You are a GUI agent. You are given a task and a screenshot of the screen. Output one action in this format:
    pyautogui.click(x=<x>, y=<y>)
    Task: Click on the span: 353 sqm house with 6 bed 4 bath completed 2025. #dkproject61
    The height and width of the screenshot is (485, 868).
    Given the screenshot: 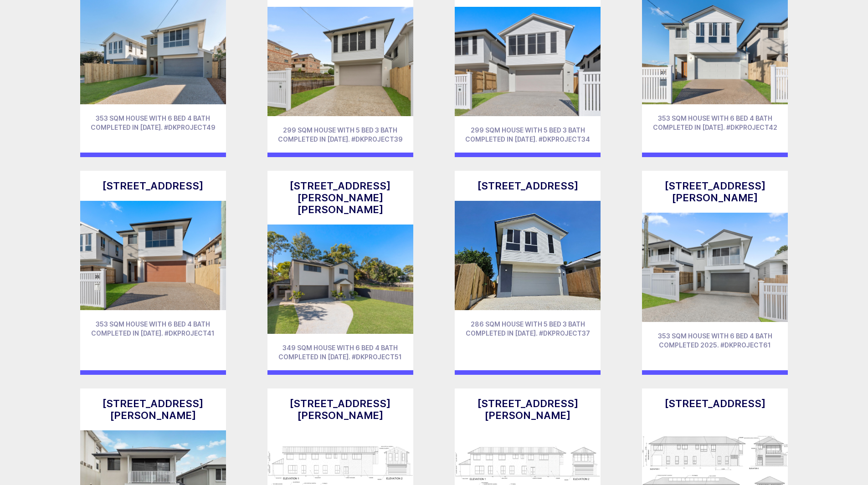 What is the action you would take?
    pyautogui.click(x=715, y=341)
    